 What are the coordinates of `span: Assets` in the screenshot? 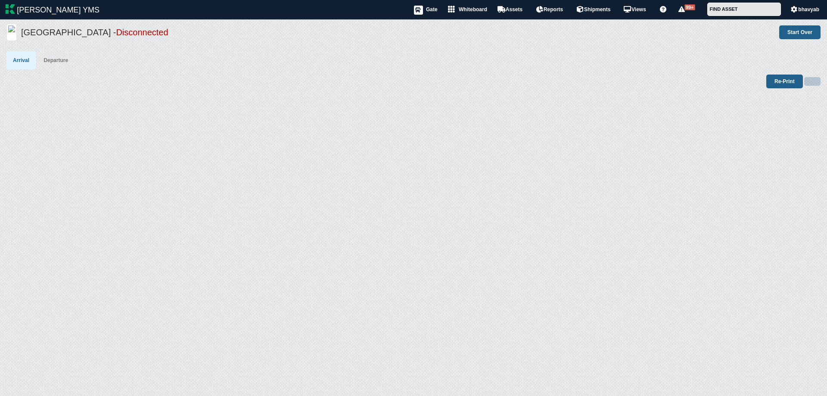 It's located at (514, 9).